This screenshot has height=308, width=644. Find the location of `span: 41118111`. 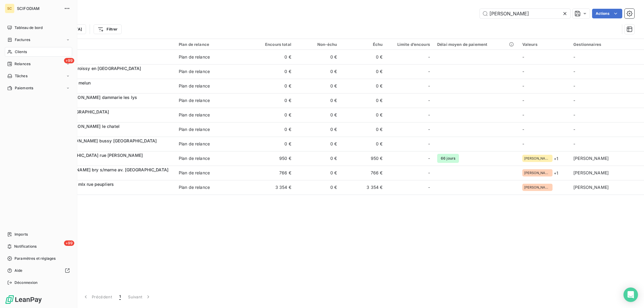

span: 41118111 is located at coordinates (106, 147).